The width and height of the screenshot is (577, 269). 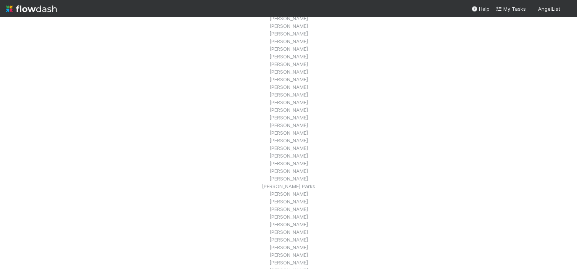 What do you see at coordinates (511, 9) in the screenshot?
I see `a: My Tasks` at bounding box center [511, 9].